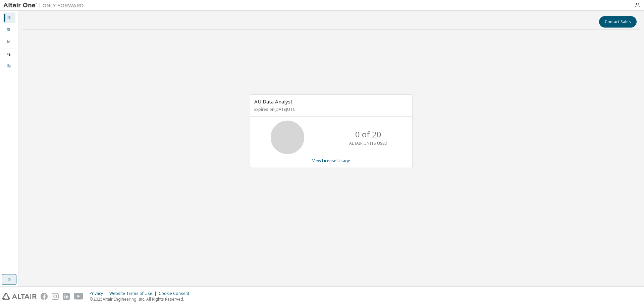 This screenshot has width=644, height=306. I want to click on p: ALTAIR UNITS USED, so click(368, 143).